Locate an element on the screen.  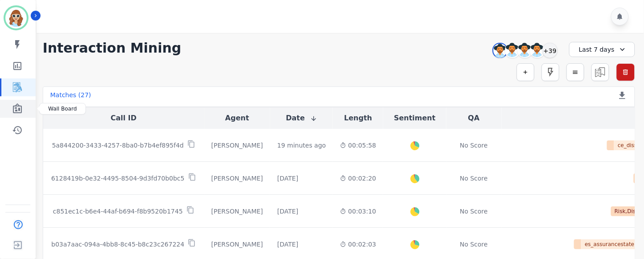
p: c851ec1c-b6e4-44af-b694-f8b9520b1745 is located at coordinates (118, 211).